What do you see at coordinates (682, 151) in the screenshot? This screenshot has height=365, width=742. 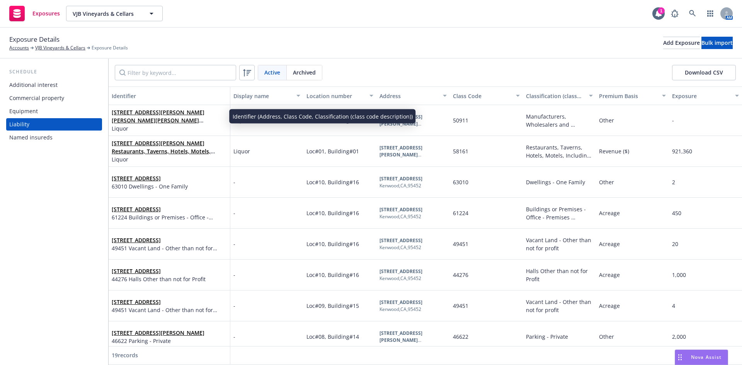 I see `span: 921,360` at bounding box center [682, 151].